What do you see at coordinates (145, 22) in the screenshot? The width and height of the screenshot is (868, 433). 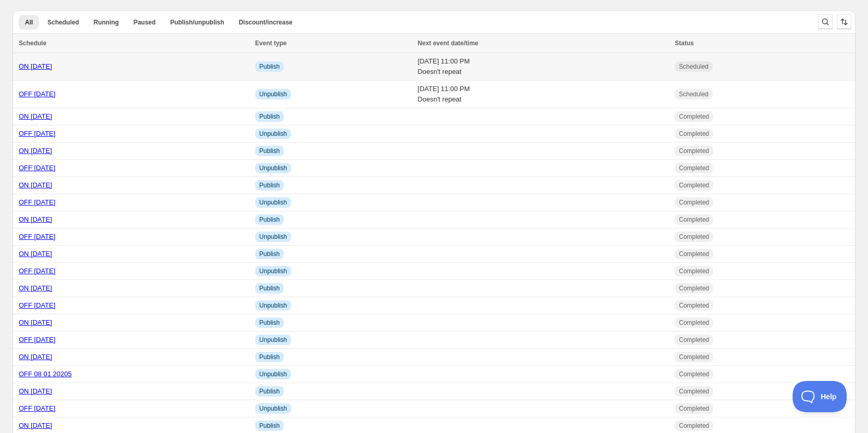 I see `span: Paused` at bounding box center [145, 22].